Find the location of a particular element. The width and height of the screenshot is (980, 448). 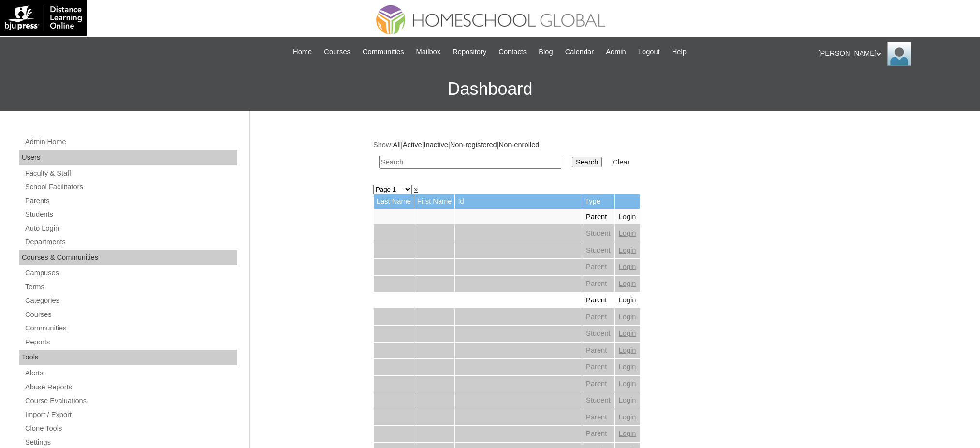

a: All is located at coordinates (397, 145).